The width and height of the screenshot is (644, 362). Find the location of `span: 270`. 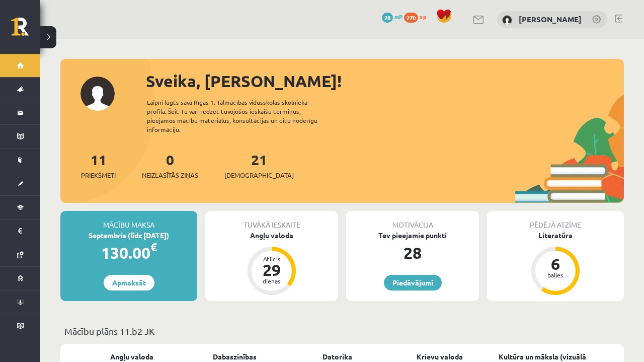

span: 270 is located at coordinates (411, 17).